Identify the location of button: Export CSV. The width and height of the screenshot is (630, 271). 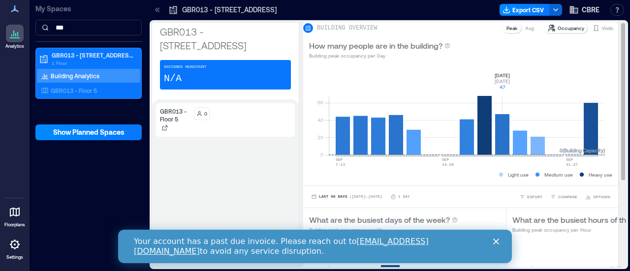
(525, 10).